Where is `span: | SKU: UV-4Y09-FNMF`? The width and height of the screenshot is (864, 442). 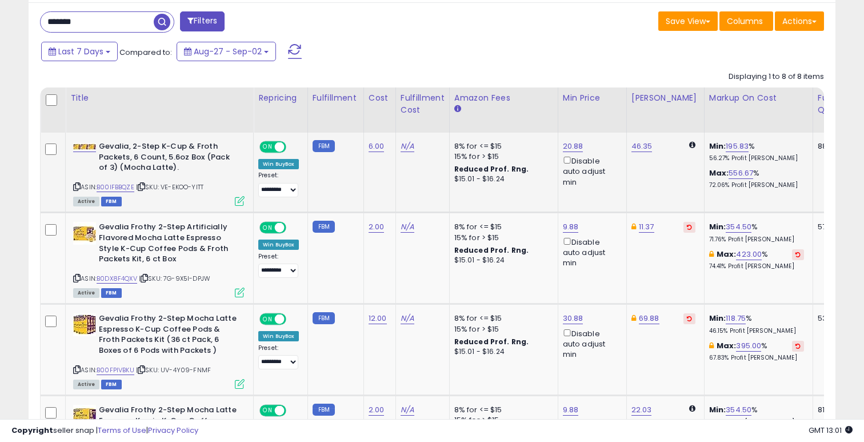
span: | SKU: UV-4Y09-FNMF is located at coordinates (173, 370).